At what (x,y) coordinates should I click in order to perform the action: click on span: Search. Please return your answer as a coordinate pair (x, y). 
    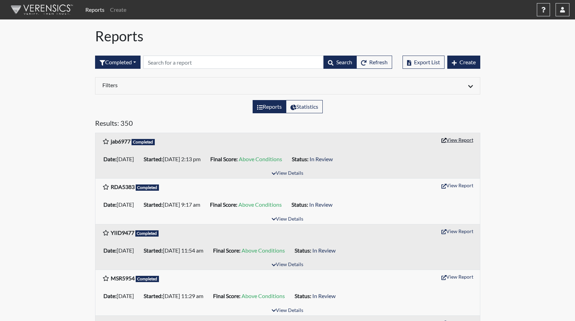
    Looking at the image, I should click on (344, 62).